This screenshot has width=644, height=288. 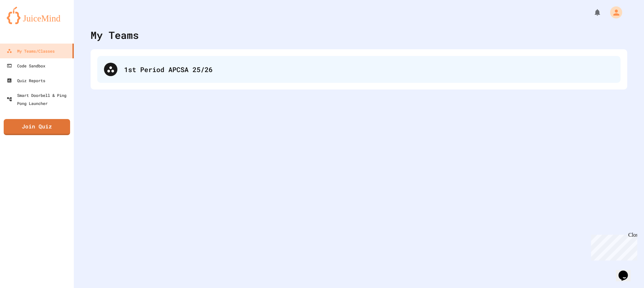 What do you see at coordinates (26, 65) in the screenshot?
I see `div: Code Sandbox` at bounding box center [26, 65].